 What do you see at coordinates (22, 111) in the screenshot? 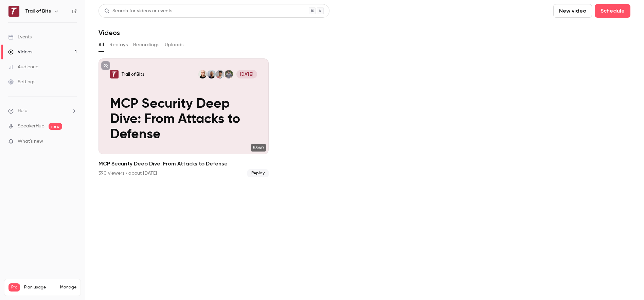
I see `span: Help` at bounding box center [22, 111].